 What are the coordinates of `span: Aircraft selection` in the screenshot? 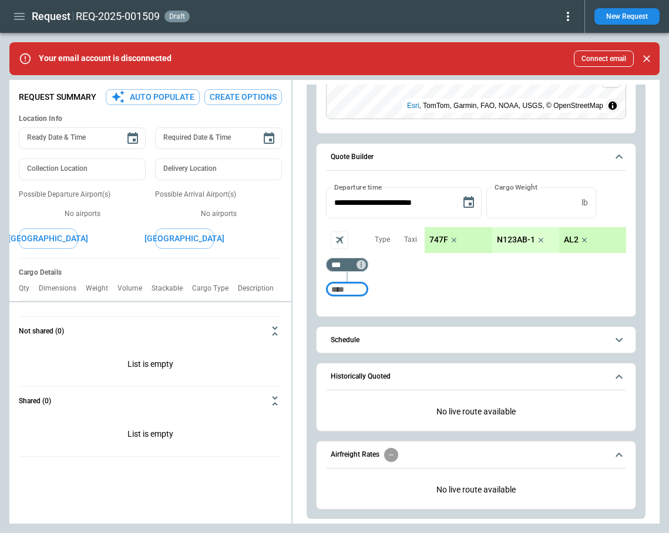 It's located at (339, 240).